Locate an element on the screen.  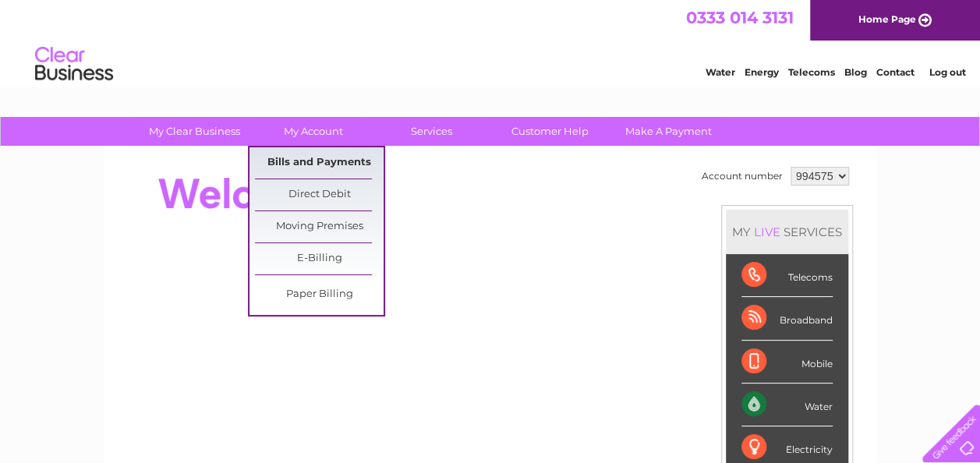
a: Moving Premises is located at coordinates (319, 227).